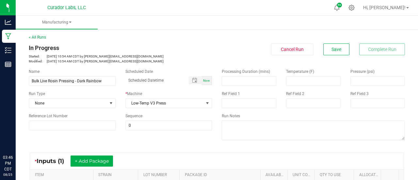 The width and height of the screenshot is (418, 180). What do you see at coordinates (8, 64) in the screenshot?
I see `inline-svg: Reports` at bounding box center [8, 64].